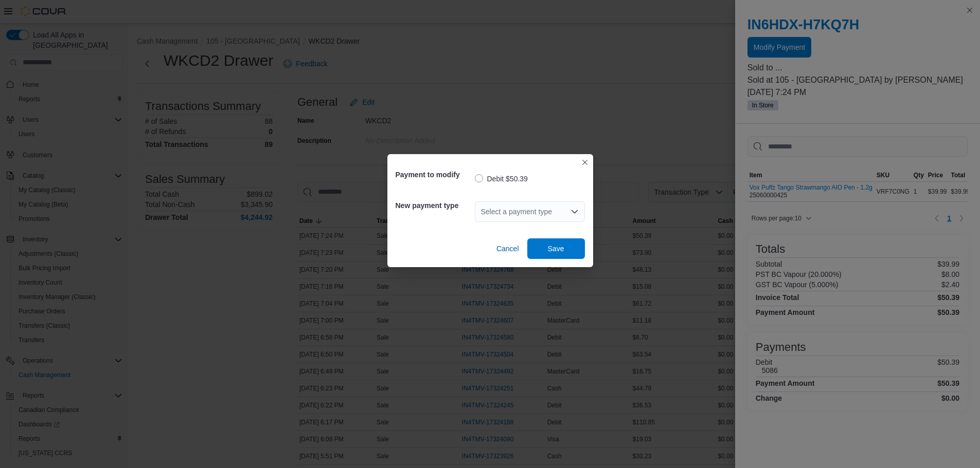  I want to click on button: Open list of options, so click(575, 212).